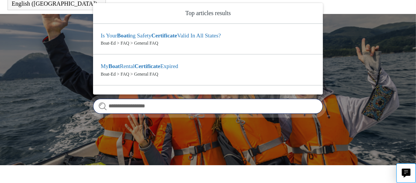  What do you see at coordinates (407, 173) in the screenshot?
I see `button: Live chat` at bounding box center [407, 173].